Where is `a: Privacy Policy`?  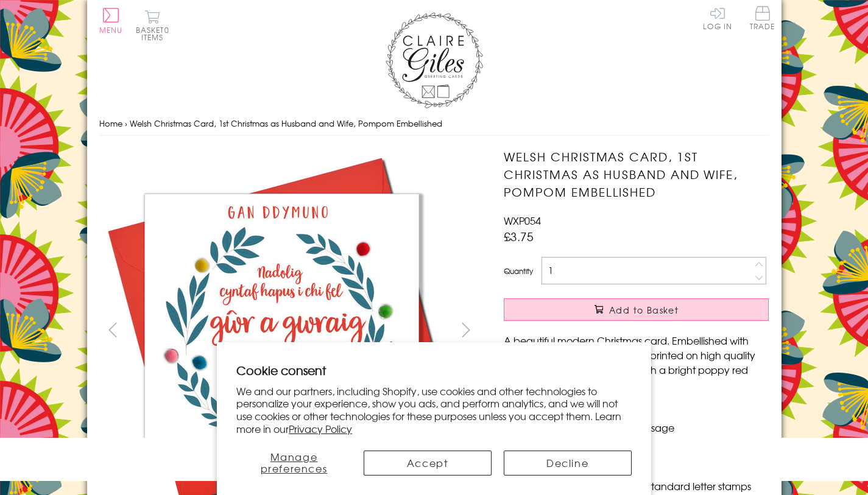 a: Privacy Policy is located at coordinates (321, 429).